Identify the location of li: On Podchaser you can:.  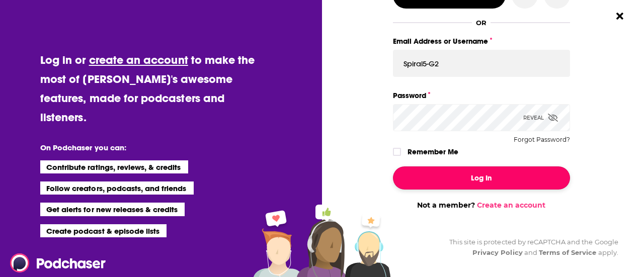
(141, 147).